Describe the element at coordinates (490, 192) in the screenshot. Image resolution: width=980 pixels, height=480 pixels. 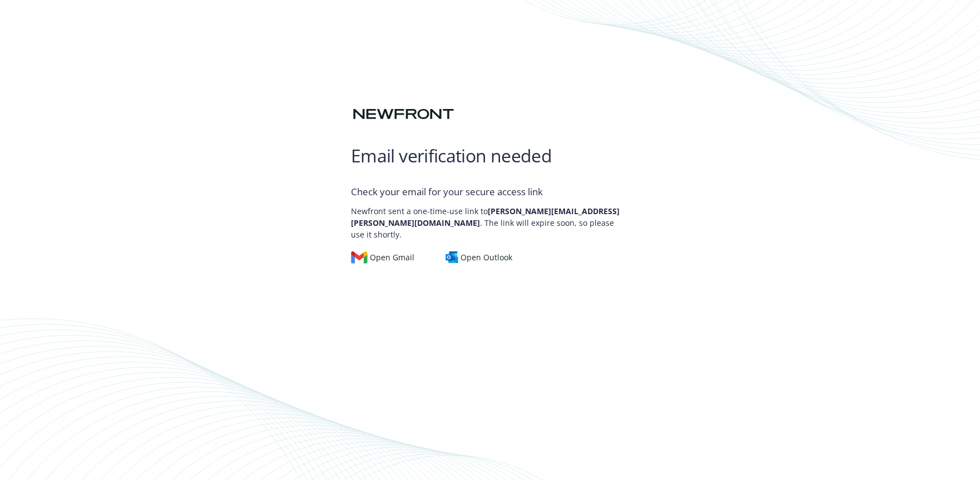
I see `div: Check your email for your secure access link` at that location.